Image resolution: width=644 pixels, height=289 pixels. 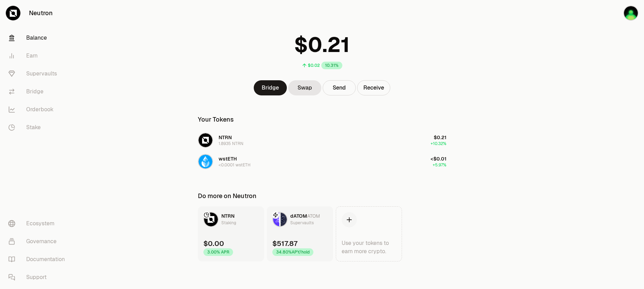 What do you see at coordinates (39, 110) in the screenshot?
I see `a: Orderbook` at bounding box center [39, 110].